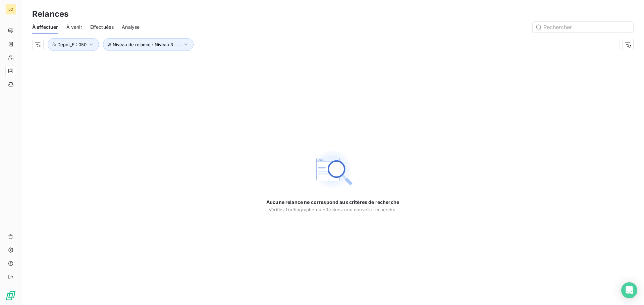 The height and width of the screenshot is (305, 644). Describe the element at coordinates (131, 27) in the screenshot. I see `span: Analyse` at that location.